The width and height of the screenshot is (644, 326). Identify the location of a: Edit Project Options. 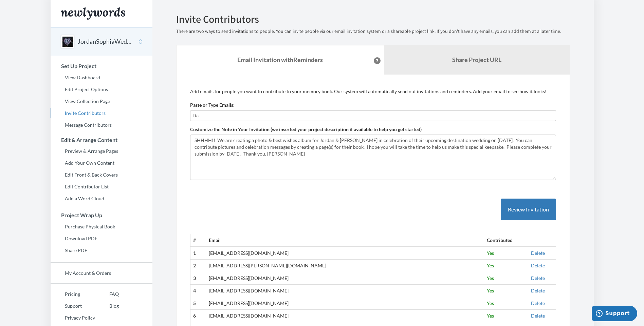
(101, 90).